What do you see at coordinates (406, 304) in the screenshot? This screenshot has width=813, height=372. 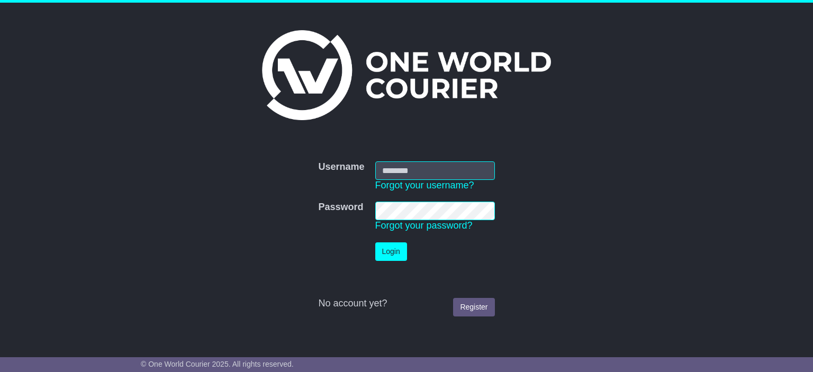 I see `div: No account yet?` at bounding box center [406, 304].